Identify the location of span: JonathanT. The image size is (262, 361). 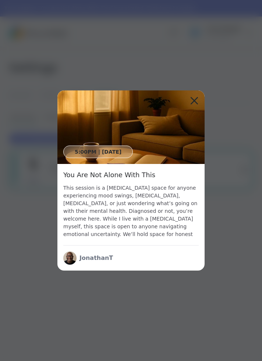
(96, 258).